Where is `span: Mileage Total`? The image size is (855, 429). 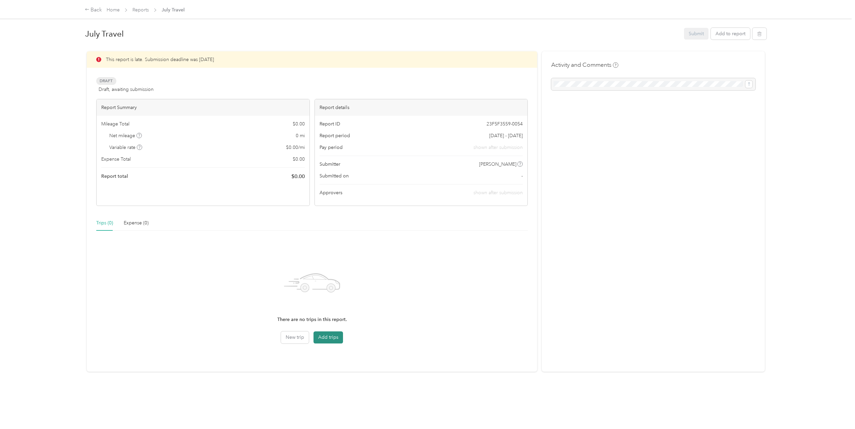
span: Mileage Total is located at coordinates (115, 124).